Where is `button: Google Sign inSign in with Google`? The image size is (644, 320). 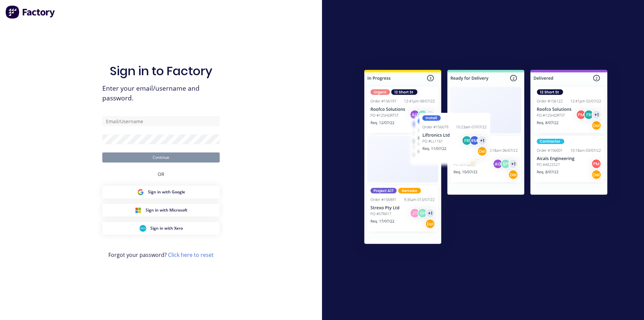
button: Google Sign inSign in with Google is located at coordinates (161, 192).